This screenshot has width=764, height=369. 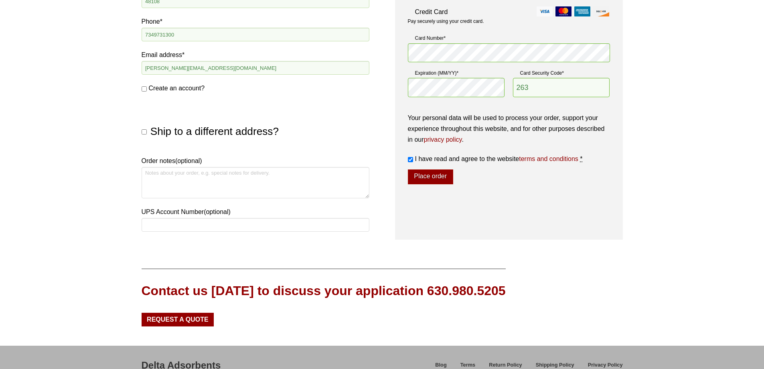 I want to click on label: Email address, so click(x=256, y=55).